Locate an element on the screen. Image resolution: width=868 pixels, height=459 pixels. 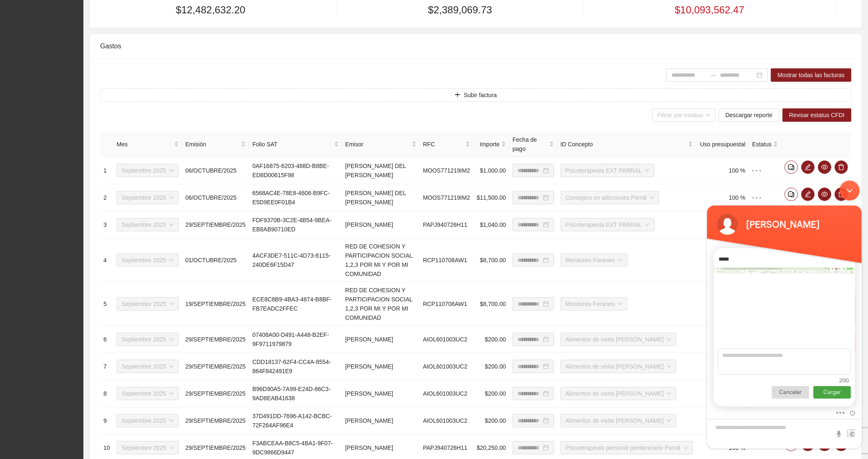
button: Revisar estatus CFDI is located at coordinates (817, 115).